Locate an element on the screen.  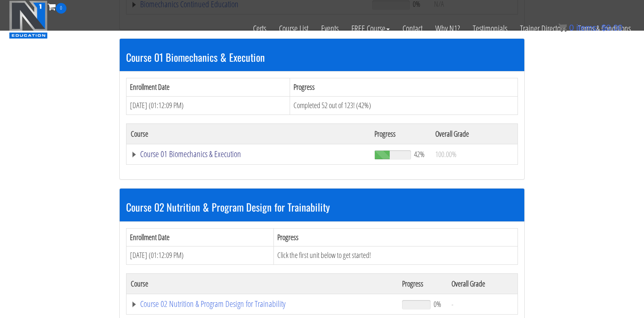
a: Trainer Directory is located at coordinates (543, 28).